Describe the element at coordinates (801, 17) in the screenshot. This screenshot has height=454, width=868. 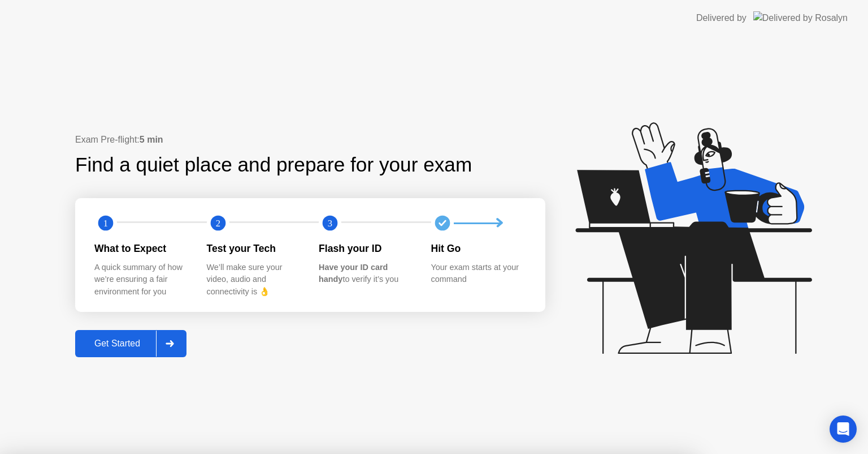
I see `img: Delivered by Rosalyn` at that location.